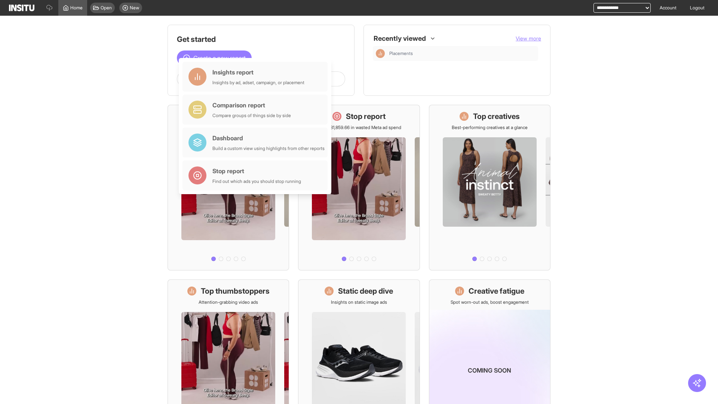 The height and width of the screenshot is (404, 718). Describe the element at coordinates (134, 8) in the screenshot. I see `span: New` at that location.